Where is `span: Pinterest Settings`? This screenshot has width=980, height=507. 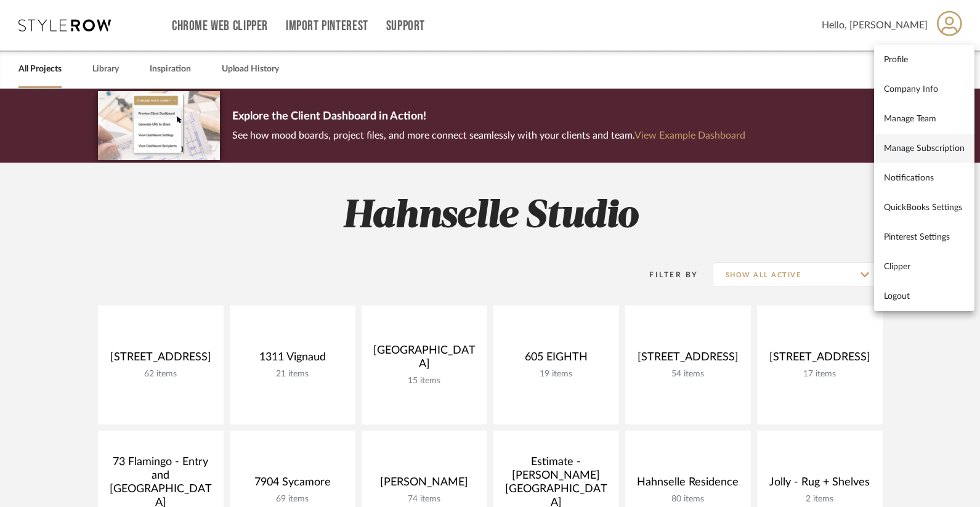
span: Pinterest Settings is located at coordinates (925, 237).